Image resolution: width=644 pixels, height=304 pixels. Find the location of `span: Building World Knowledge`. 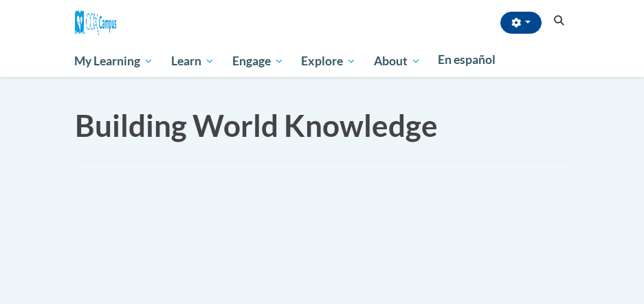

span: Building World Knowledge is located at coordinates (256, 126).